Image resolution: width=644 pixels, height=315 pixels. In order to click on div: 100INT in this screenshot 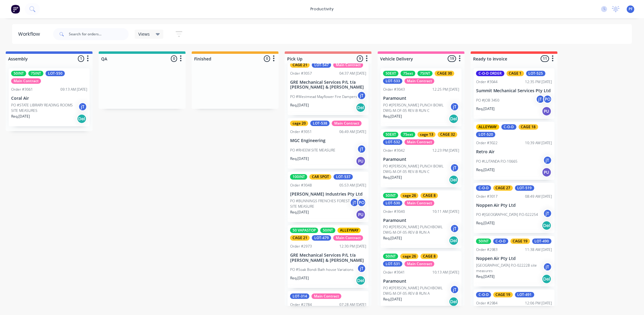, I will do `click(299, 177)`.